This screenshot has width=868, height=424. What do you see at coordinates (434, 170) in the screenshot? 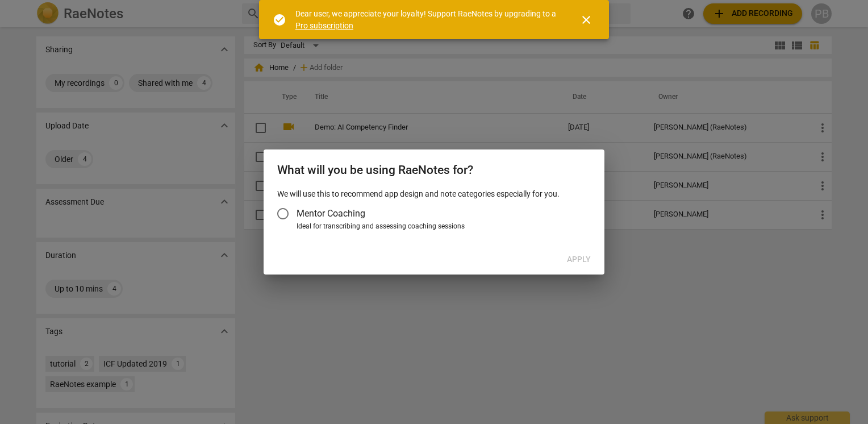
I see `h2: What will you be using RaeNotes for?` at bounding box center [434, 170].